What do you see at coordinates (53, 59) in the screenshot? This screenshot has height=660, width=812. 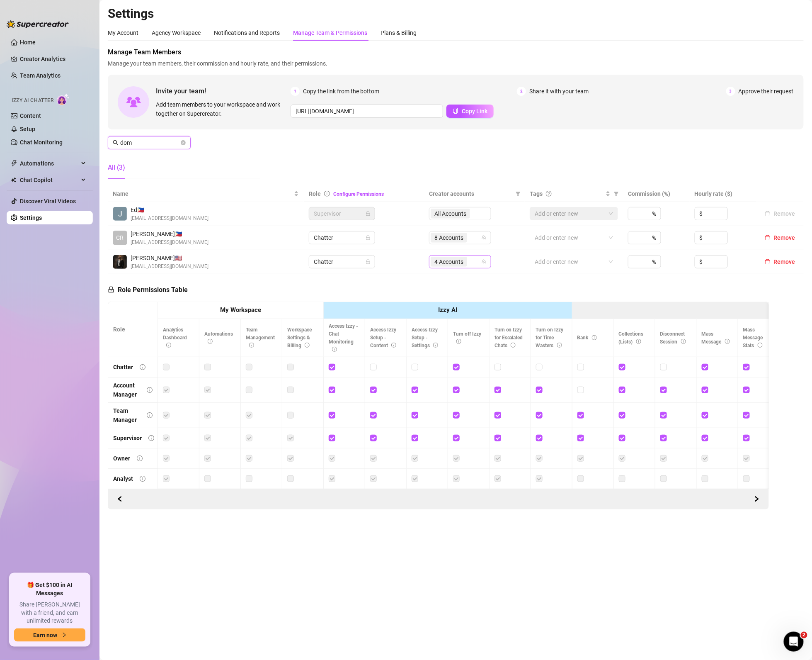 I see `a: Creator Analytics` at bounding box center [53, 59].